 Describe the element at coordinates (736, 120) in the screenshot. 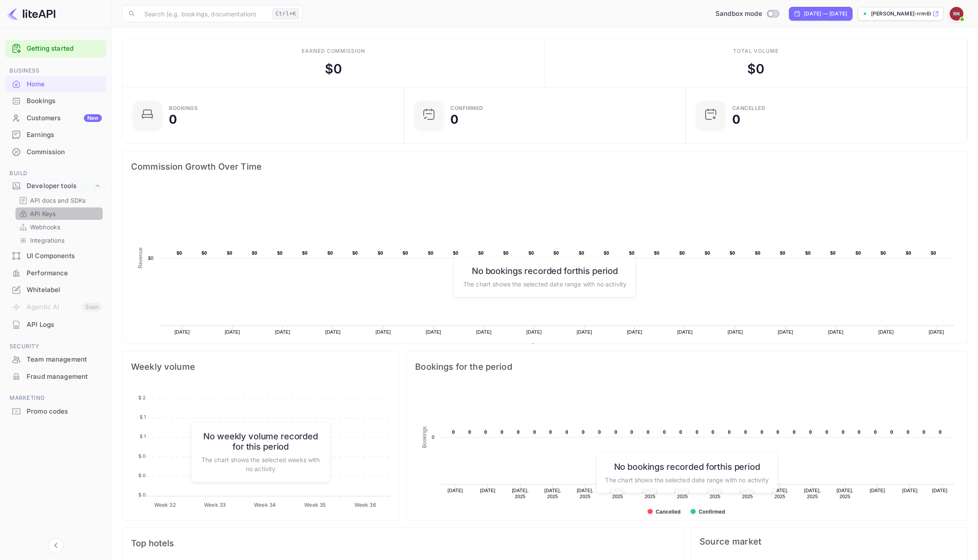

I see `div: 0` at that location.